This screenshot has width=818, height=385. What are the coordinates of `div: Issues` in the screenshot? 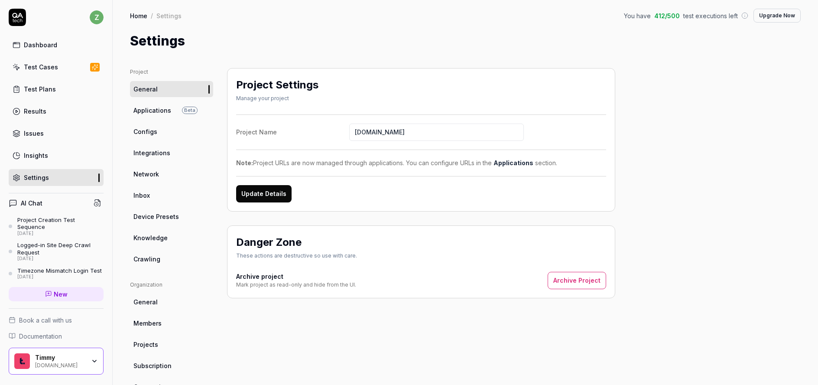 It's located at (34, 133).